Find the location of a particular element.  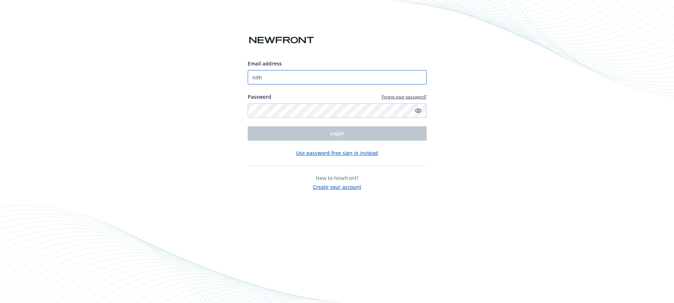

span: Login is located at coordinates (337, 133).